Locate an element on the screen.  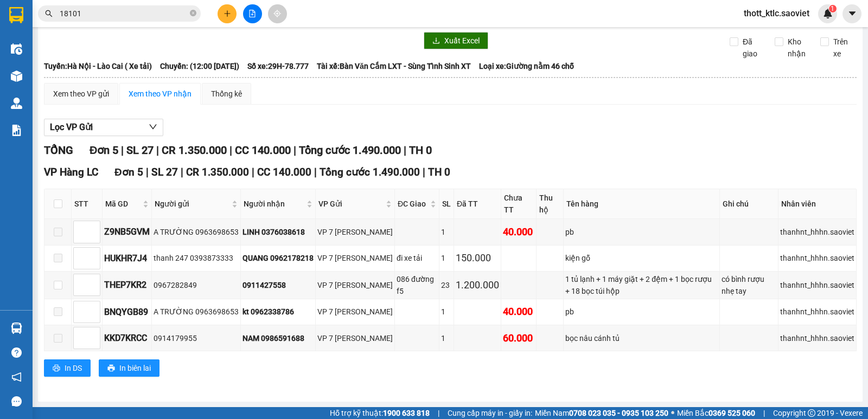
div: NAM 0986591688 is located at coordinates (278, 338).